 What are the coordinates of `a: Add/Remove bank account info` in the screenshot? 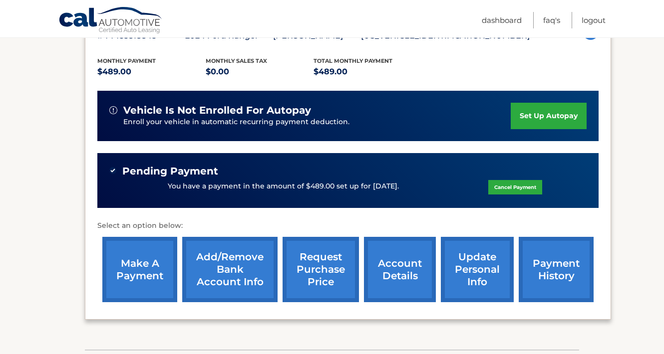 It's located at (230, 270).